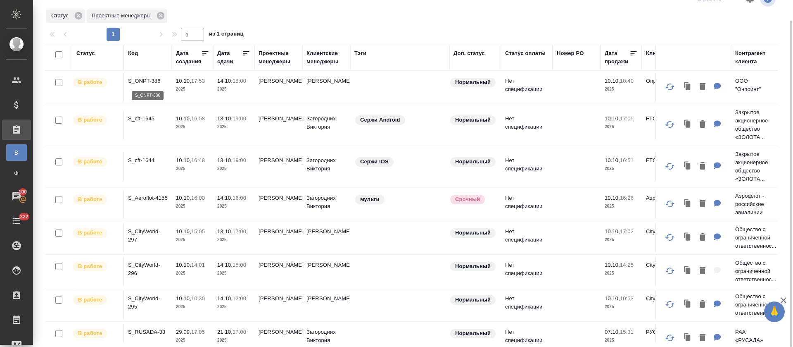  What do you see at coordinates (239, 231) in the screenshot?
I see `p: 17:00` at bounding box center [239, 231].